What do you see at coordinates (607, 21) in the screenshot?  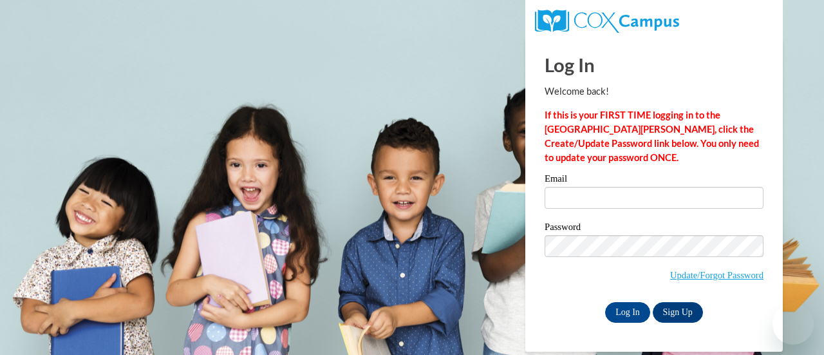 I see `img: COX Campus` at bounding box center [607, 21].